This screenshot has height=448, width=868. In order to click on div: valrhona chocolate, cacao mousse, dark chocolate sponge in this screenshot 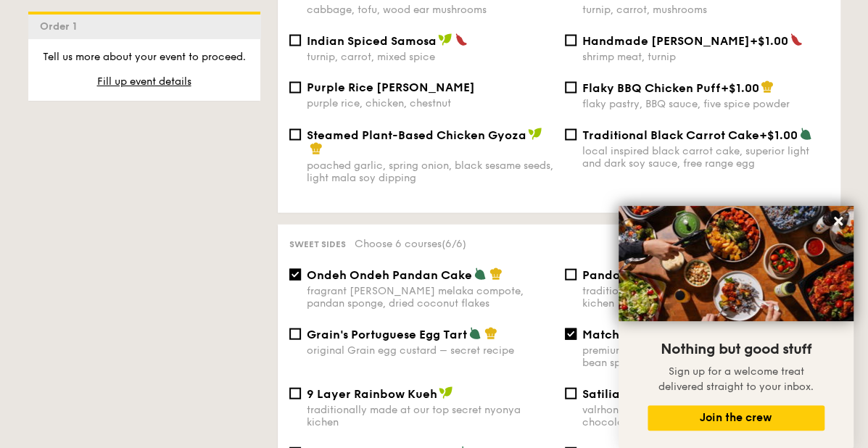, I will do `click(705, 415)`.